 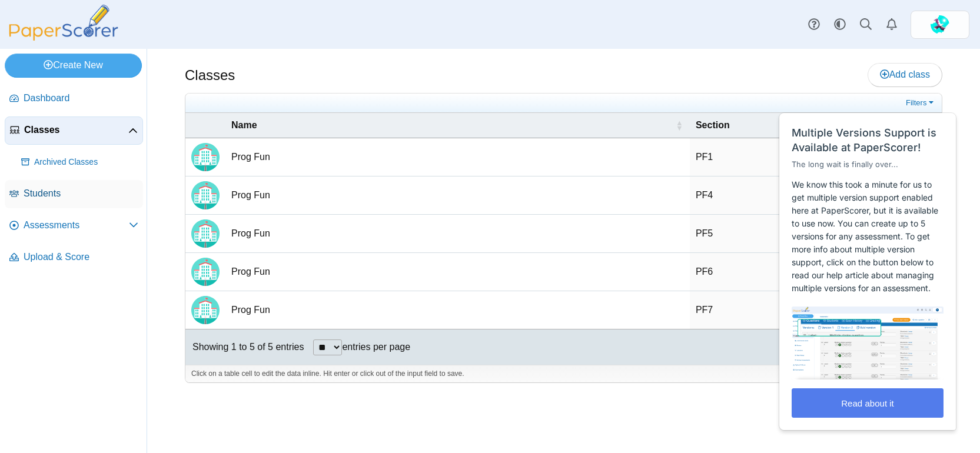 I want to click on a: Assessments, so click(x=73, y=226).